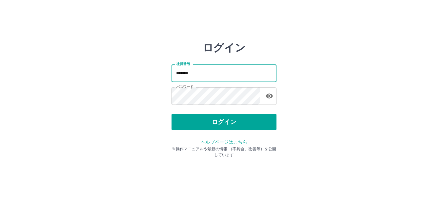 The height and width of the screenshot is (216, 448). Describe the element at coordinates (224, 122) in the screenshot. I see `button: ログイン` at that location.